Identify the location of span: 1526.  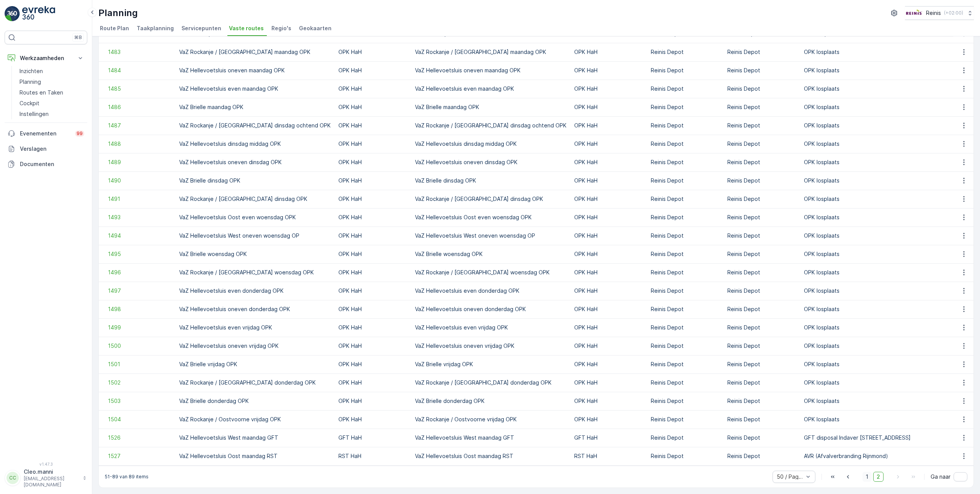
(139, 438).